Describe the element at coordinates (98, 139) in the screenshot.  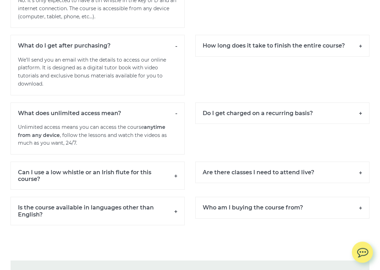
I see `p: Unlimited access means you can access the course , follow the lessons and watch the videos as muc...` at that location.